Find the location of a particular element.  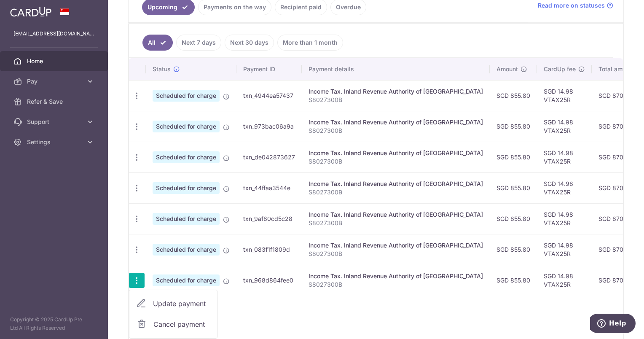

span: Home is located at coordinates (55, 61).